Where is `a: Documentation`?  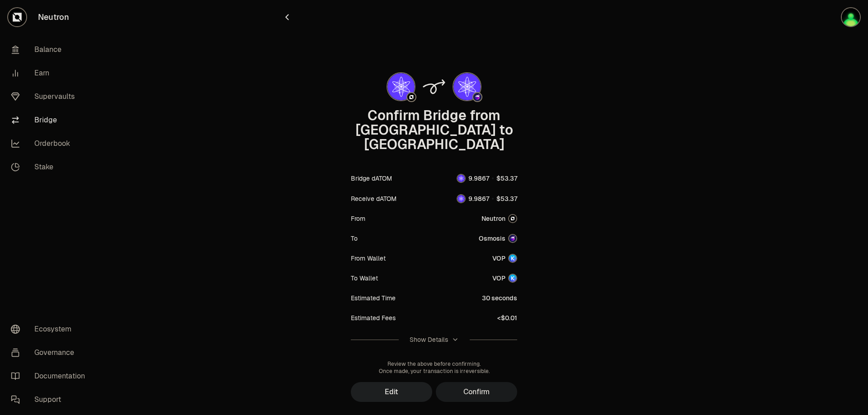 a: Documentation is located at coordinates (50, 376).